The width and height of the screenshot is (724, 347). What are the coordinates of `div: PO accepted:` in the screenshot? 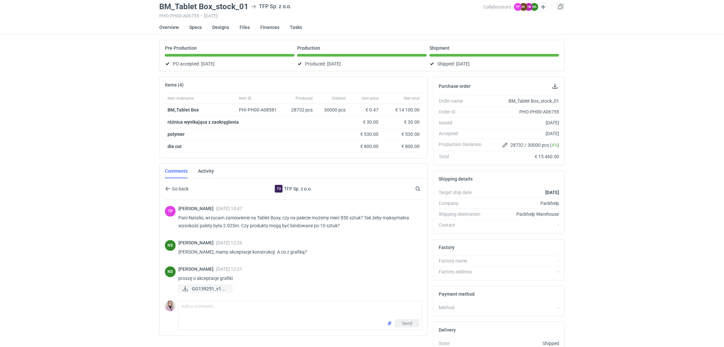 It's located at (230, 64).